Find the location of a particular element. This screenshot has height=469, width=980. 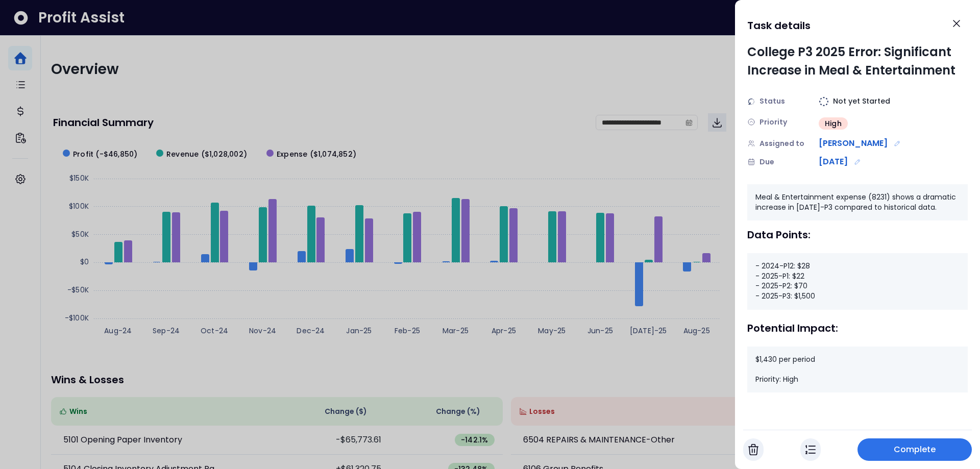

span: Complete is located at coordinates (914, 449).